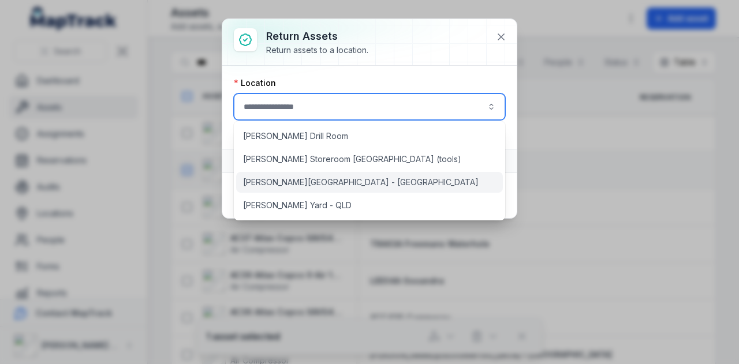 This screenshot has height=364, width=739. Describe the element at coordinates (317, 50) in the screenshot. I see `div: Return assets to a location.` at that location.